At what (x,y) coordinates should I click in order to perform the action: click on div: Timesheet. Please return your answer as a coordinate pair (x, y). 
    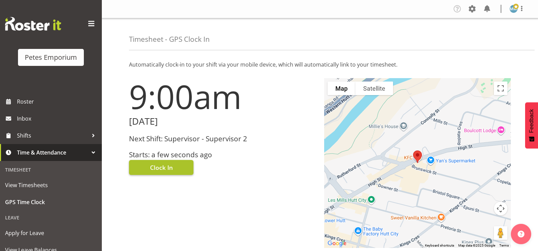
    Looking at the image, I should click on (51, 169).